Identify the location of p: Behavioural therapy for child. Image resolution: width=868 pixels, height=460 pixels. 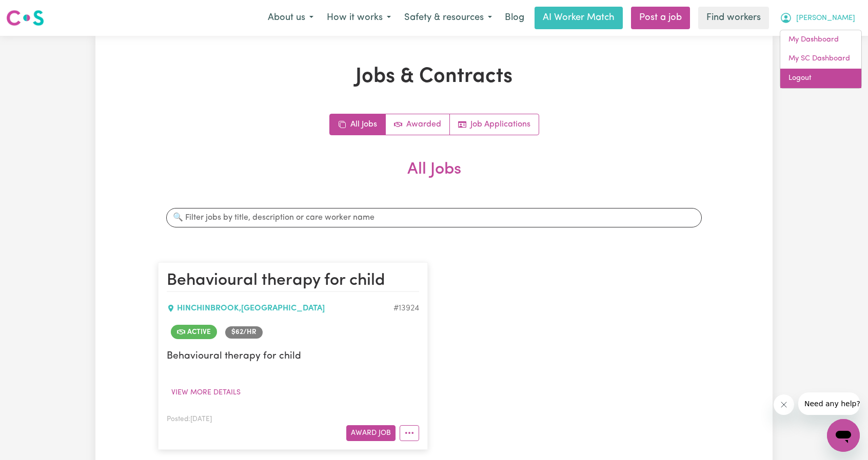
(293, 357).